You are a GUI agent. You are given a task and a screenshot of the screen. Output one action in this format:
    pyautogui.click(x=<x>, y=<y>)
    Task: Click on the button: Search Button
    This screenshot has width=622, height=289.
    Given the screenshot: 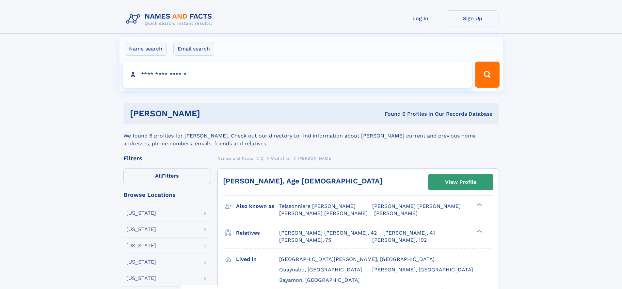 What is the action you would take?
    pyautogui.click(x=487, y=75)
    